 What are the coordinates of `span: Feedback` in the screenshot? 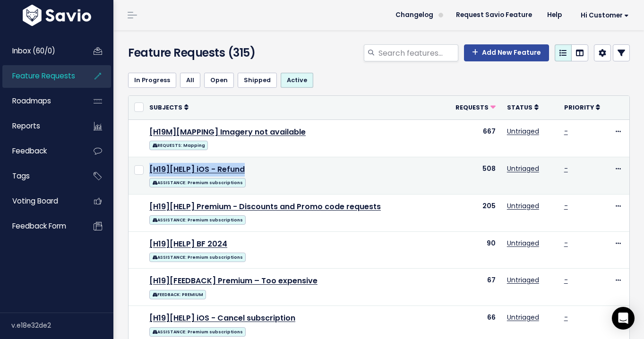 It's located at (29, 151).